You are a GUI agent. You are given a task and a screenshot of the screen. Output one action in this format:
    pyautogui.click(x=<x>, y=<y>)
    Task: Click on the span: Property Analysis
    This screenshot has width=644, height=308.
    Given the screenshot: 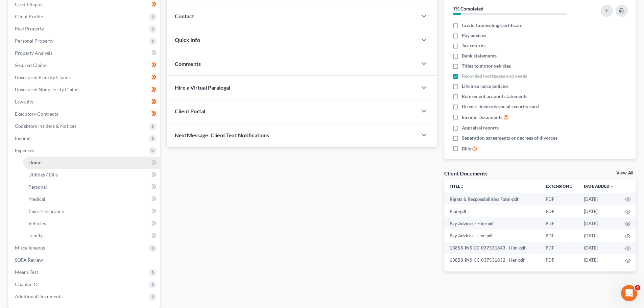 What is the action you would take?
    pyautogui.click(x=33, y=53)
    